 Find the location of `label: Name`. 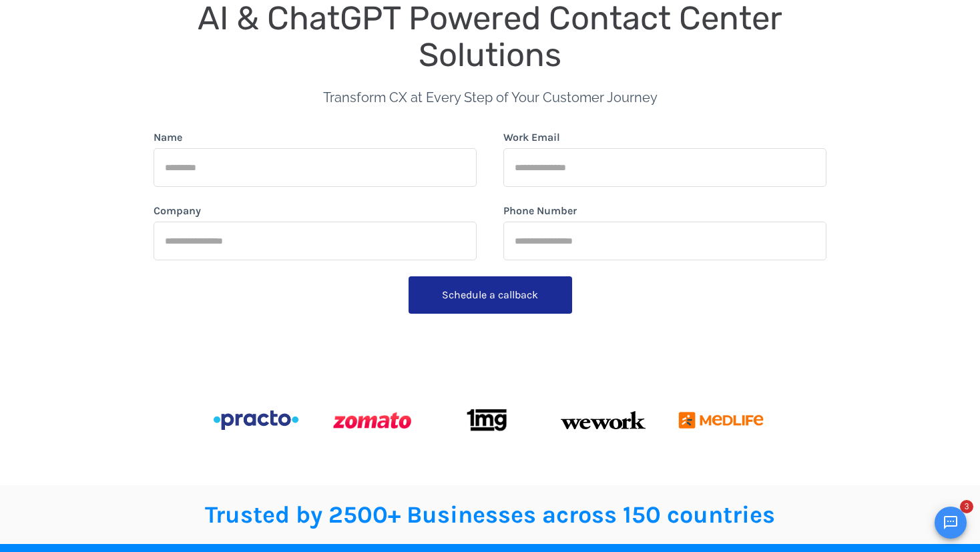

label: Name is located at coordinates (168, 138).